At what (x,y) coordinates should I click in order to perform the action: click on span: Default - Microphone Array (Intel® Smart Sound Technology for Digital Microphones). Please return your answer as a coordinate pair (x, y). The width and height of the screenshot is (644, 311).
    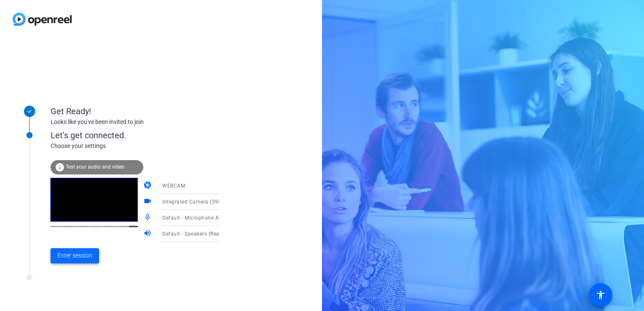
    Looking at the image, I should click on (267, 217).